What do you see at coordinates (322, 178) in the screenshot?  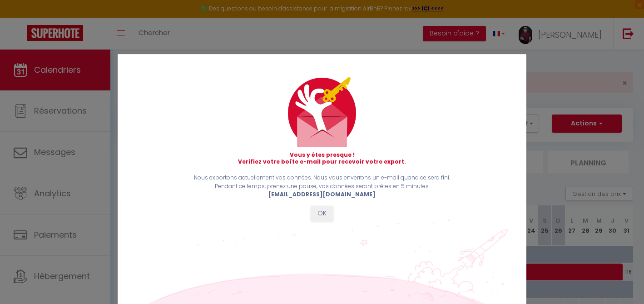 I see `p: Nous exportons actuellement vos données. Nous vous enverrons un e-mail quand ce sera fini.` at bounding box center [322, 178].